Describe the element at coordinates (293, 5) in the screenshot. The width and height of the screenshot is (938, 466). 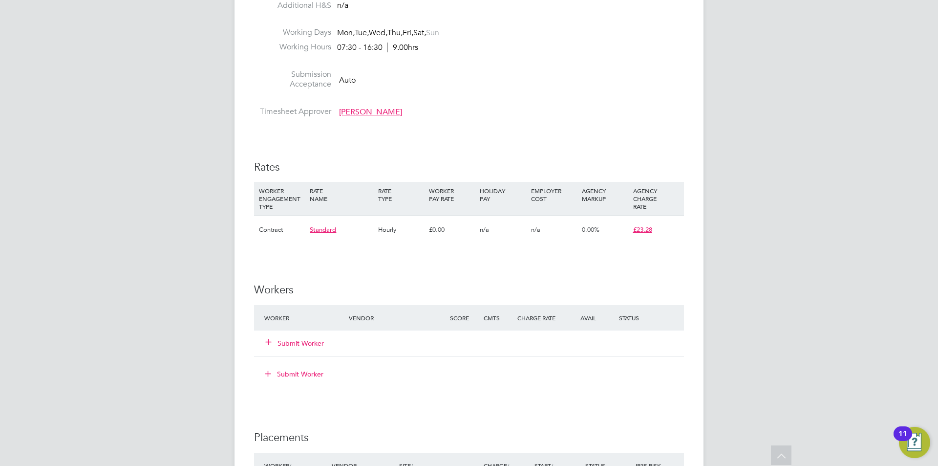
I see `label: Additional H&S` at that location.